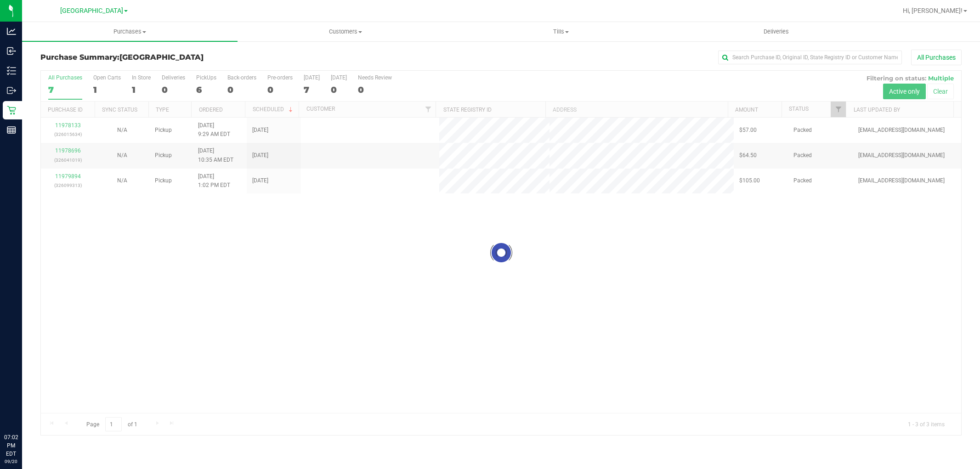 Image resolution: width=980 pixels, height=469 pixels. I want to click on a: Tills, so click(561, 32).